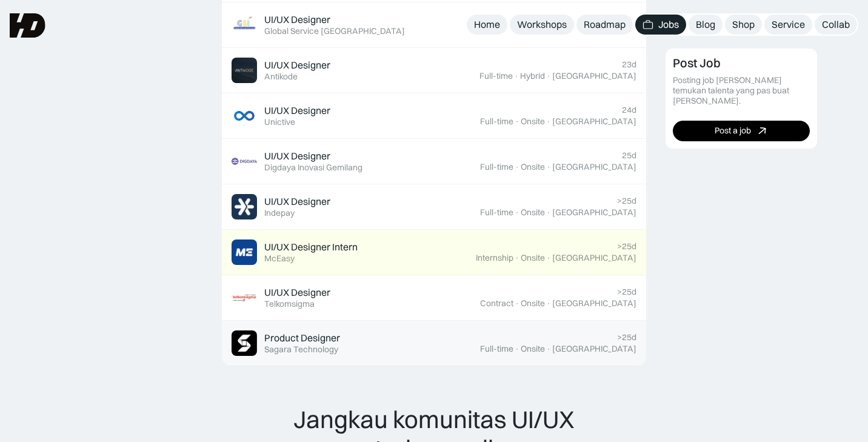 The image size is (868, 442). Describe the element at coordinates (313, 167) in the screenshot. I see `div: Digdaya Inovasi Gemilang` at that location.